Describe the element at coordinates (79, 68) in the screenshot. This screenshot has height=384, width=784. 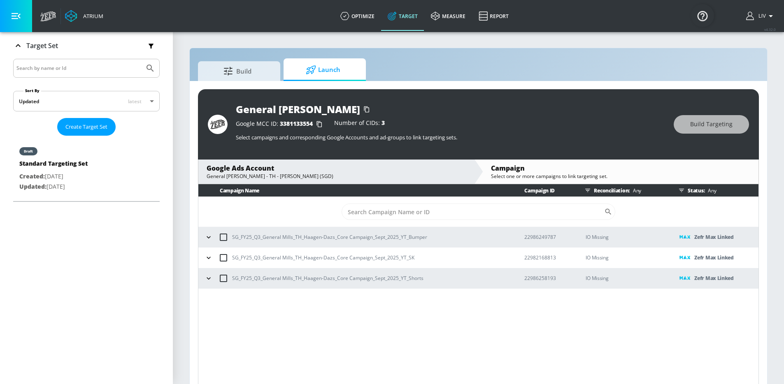
I see `input: Search by name or Id` at that location.